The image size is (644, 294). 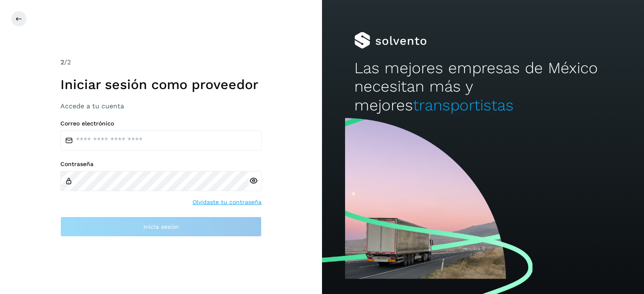 What do you see at coordinates (161, 227) in the screenshot?
I see `button: Inicia sesión` at bounding box center [161, 227].